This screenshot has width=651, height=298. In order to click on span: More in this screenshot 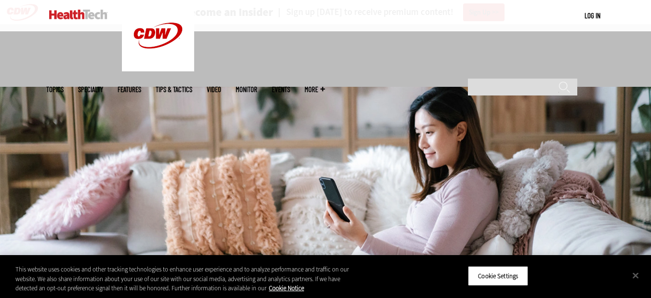, I will do `click(315, 89)`.